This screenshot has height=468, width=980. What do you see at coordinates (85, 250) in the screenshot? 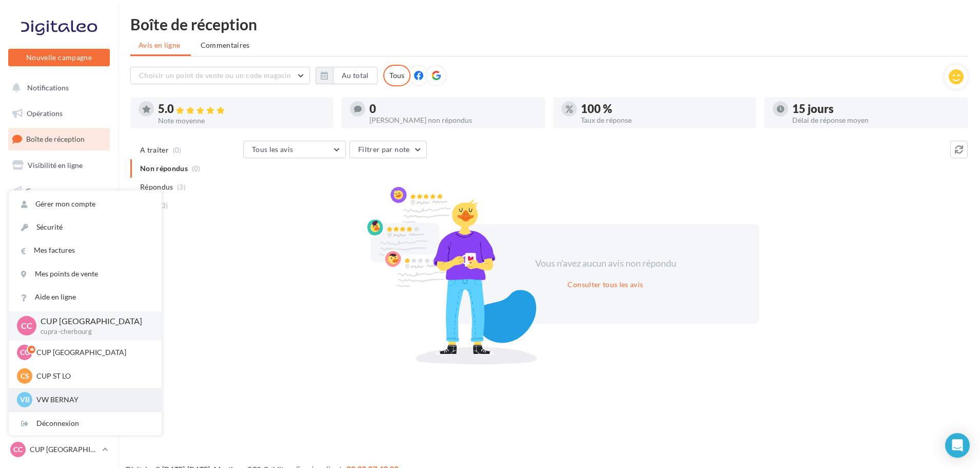
I see `a: Mes factures` at bounding box center [85, 250].